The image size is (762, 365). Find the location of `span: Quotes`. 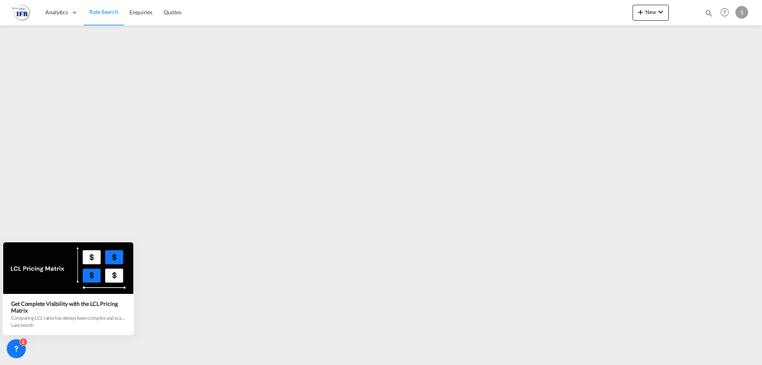

span: Quotes is located at coordinates (172, 12).